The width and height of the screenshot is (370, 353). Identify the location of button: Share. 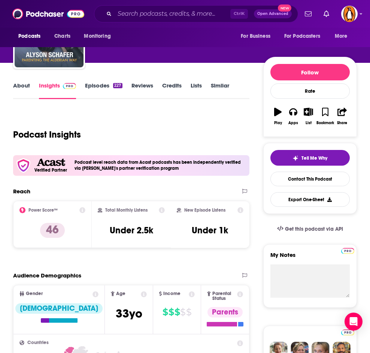
(342, 116).